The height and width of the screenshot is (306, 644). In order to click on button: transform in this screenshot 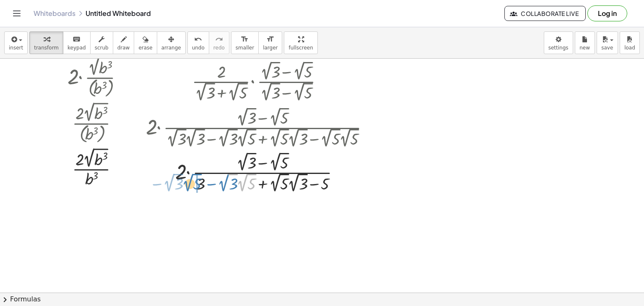, I will do `click(46, 42)`.